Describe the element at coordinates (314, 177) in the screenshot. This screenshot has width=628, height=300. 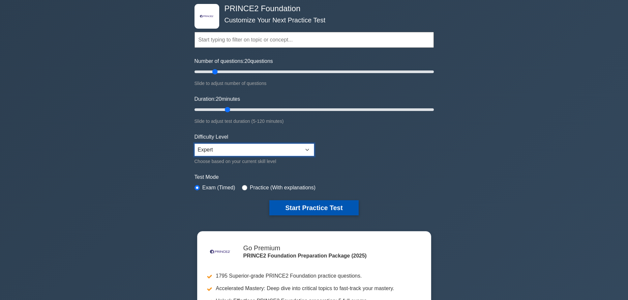
I see `label: Test Mode` at that location.